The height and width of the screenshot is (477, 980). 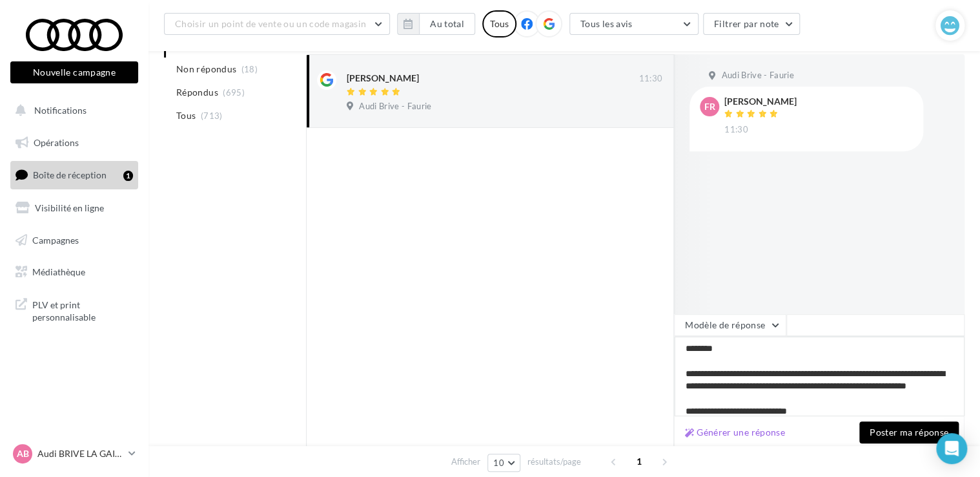 I want to click on button: Modèle de réponse, so click(x=730, y=325).